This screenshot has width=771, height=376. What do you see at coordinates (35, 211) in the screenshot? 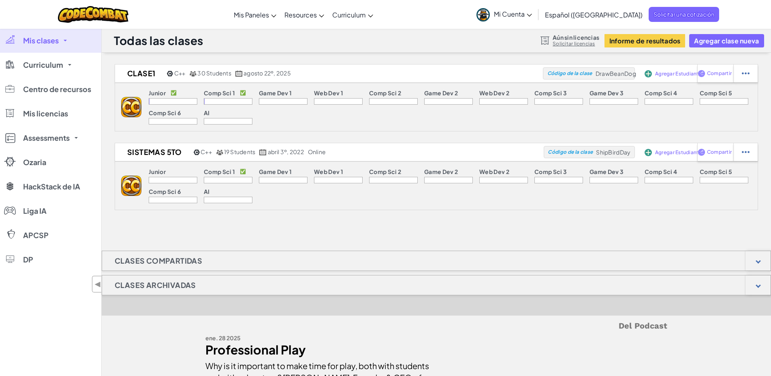
I see `span: Liga IA` at bounding box center [35, 211].